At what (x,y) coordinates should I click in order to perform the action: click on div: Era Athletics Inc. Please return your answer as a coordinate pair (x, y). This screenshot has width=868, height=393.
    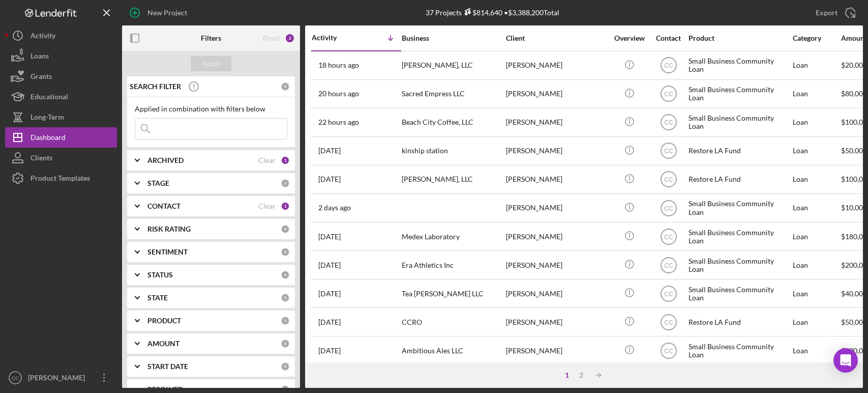
    Looking at the image, I should click on (453, 265).